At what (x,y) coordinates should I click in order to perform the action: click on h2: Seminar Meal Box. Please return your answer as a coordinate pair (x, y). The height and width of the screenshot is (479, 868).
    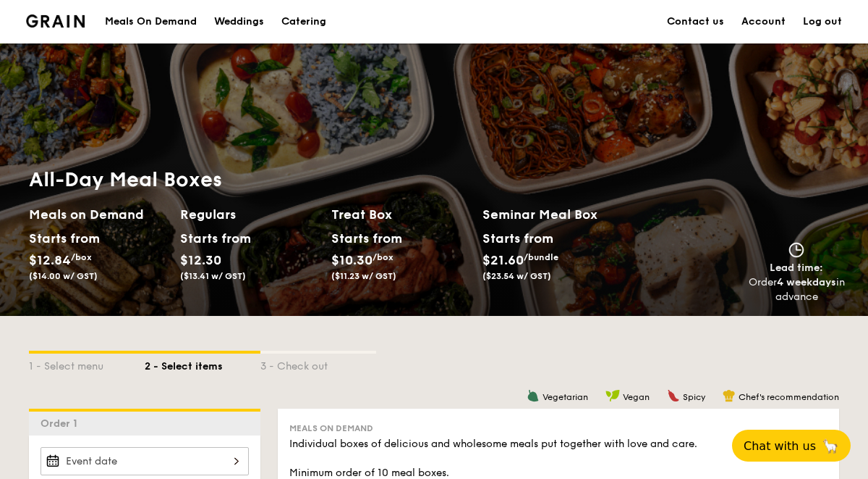
    Looking at the image, I should click on (558, 215).